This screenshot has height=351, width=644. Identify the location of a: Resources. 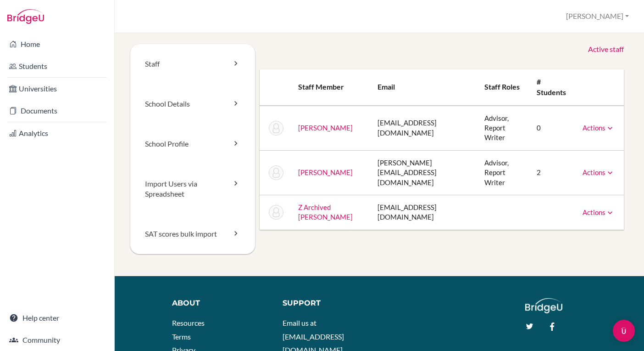
(188, 322).